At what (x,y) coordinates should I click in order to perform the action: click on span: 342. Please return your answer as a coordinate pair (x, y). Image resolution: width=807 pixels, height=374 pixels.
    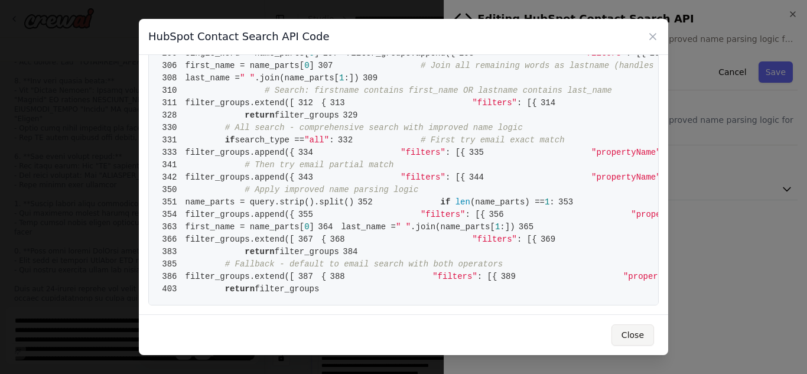
    Looking at the image, I should click on (172, 177).